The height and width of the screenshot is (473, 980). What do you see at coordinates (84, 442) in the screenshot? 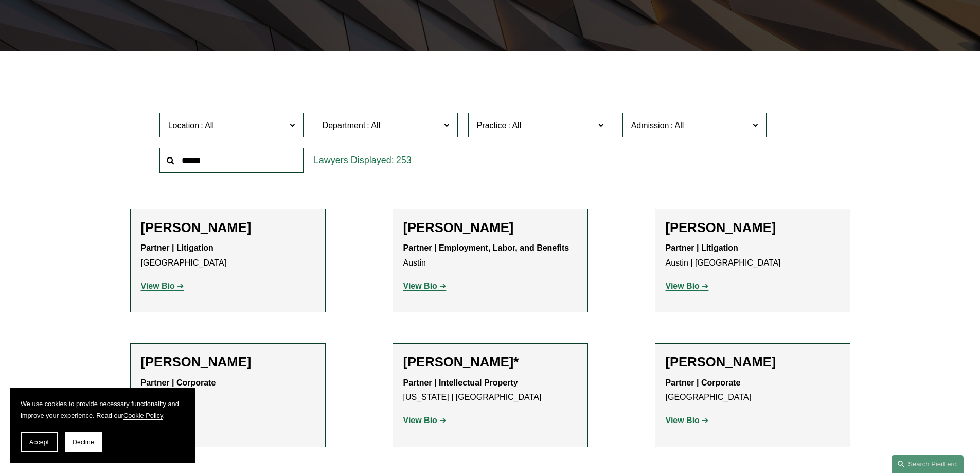
I see `button: Decline` at bounding box center [84, 442].